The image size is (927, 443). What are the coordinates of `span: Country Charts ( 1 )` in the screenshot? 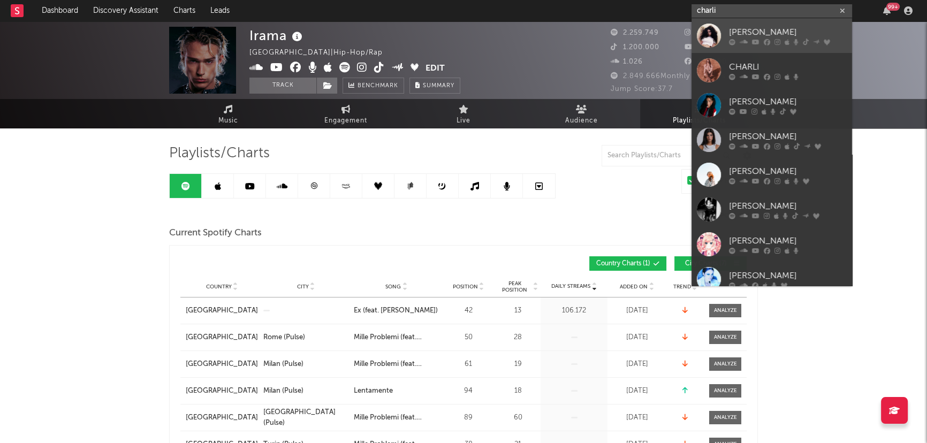 It's located at (623, 264).